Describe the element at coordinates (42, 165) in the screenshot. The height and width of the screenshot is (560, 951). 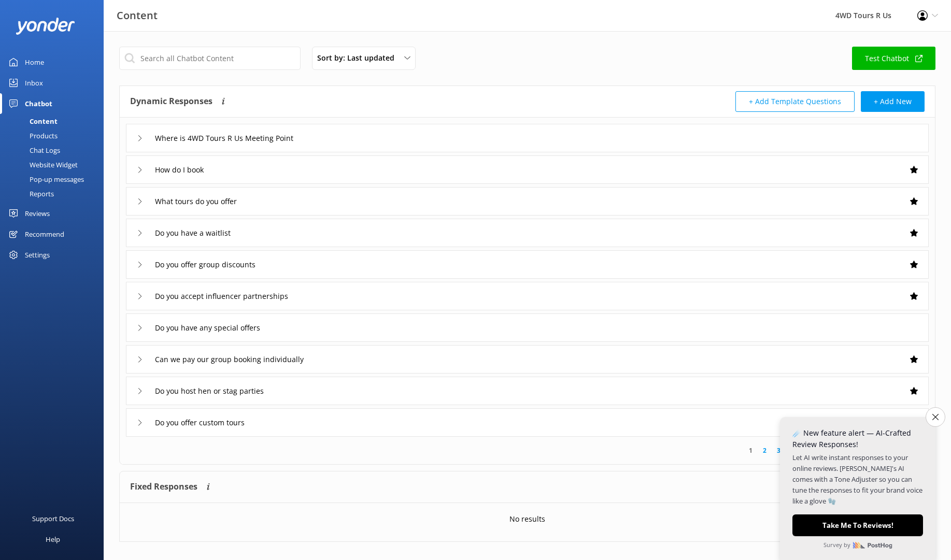
I see `div: Website Widget` at that location.